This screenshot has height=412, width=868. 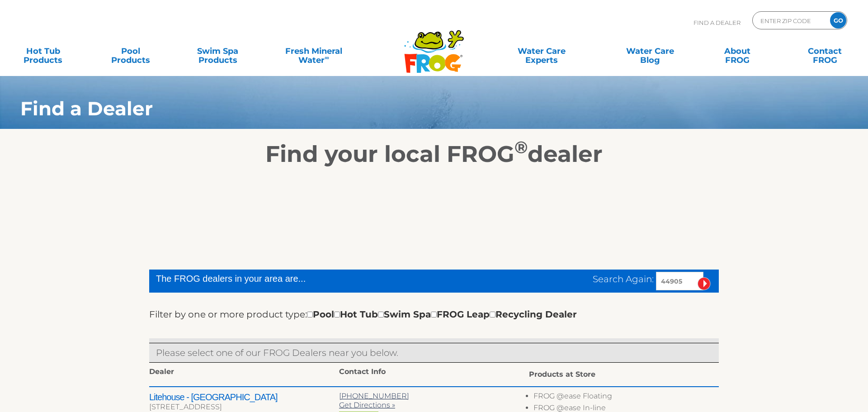 What do you see at coordinates (297, 278) in the screenshot?
I see `div: The FROG dealers in your area are...` at bounding box center [297, 278].